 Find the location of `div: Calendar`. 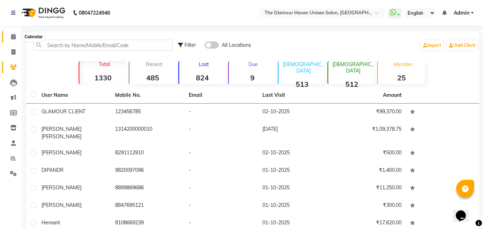

div: Calendar is located at coordinates (33, 37).